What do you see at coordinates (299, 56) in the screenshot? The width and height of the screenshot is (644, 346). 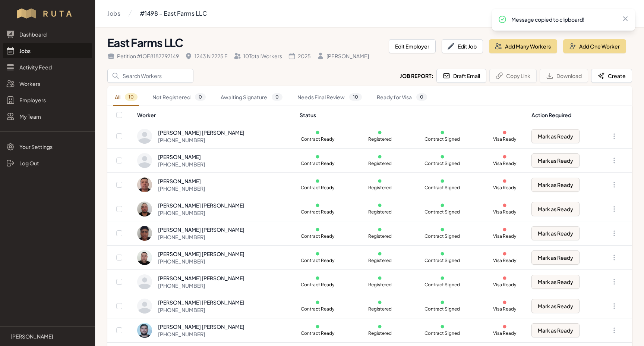 I see `div: 2025` at bounding box center [299, 56].